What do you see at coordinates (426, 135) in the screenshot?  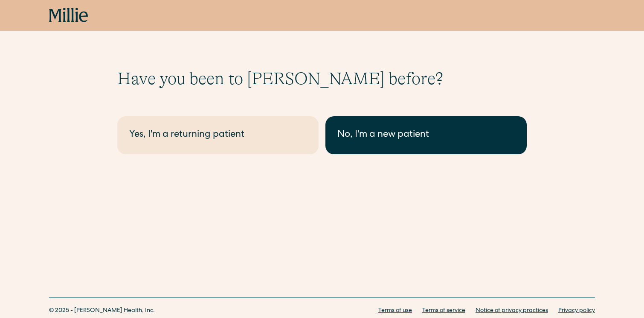 I see `a: No, I'm a new patient` at bounding box center [426, 135].